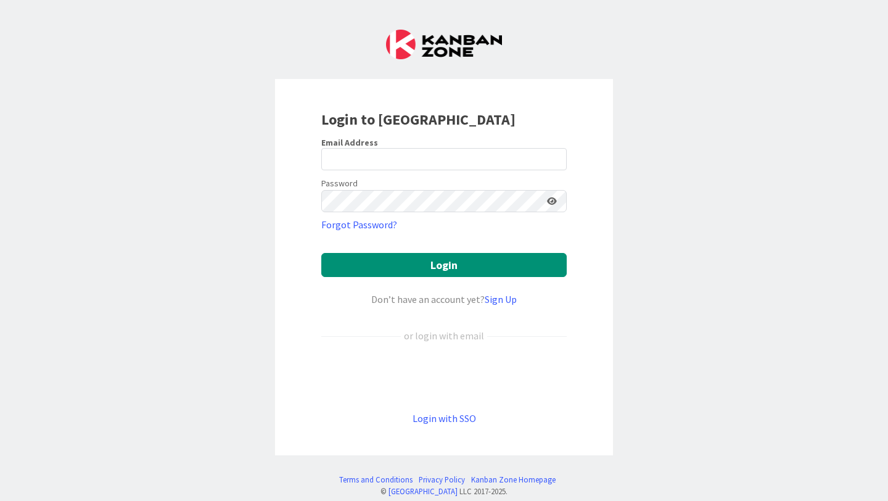  Describe the element at coordinates (501, 299) in the screenshot. I see `a: Sign Up` at that location.